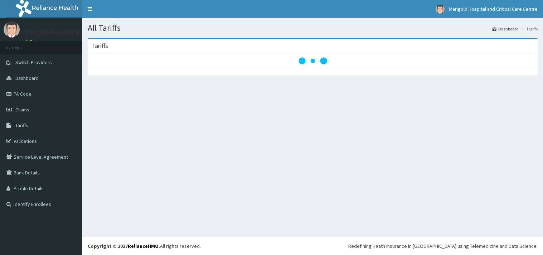 This screenshot has height=255, width=543. Describe the element at coordinates (506, 29) in the screenshot. I see `a: Dashboard` at that location.